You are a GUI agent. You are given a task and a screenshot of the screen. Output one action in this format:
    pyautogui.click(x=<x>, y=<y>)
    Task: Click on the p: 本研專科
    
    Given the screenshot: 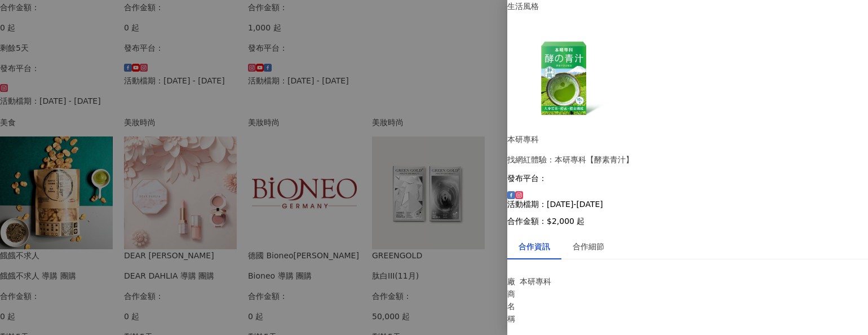 What is the action you would take?
    pyautogui.click(x=547, y=282)
    